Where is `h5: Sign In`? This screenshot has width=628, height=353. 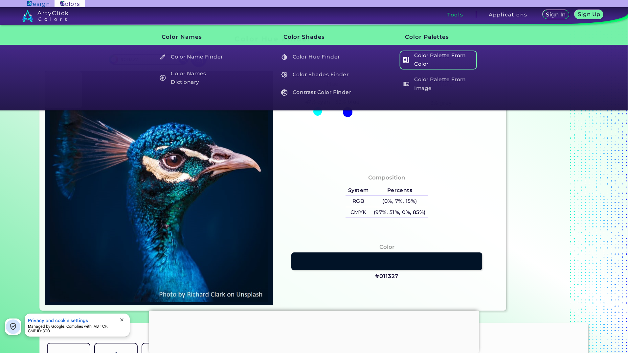
h5: Sign In is located at coordinates (556, 14).